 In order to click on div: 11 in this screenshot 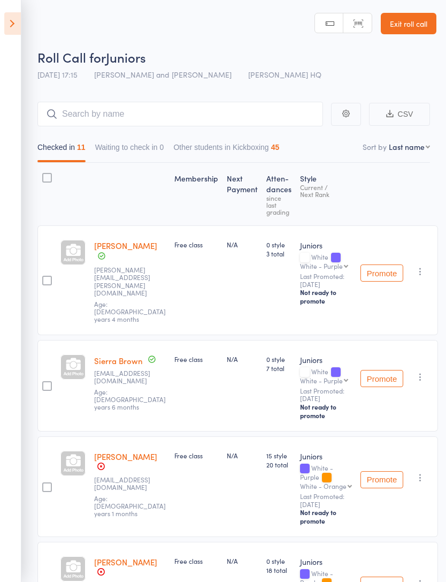, I will do `click(81, 147)`.